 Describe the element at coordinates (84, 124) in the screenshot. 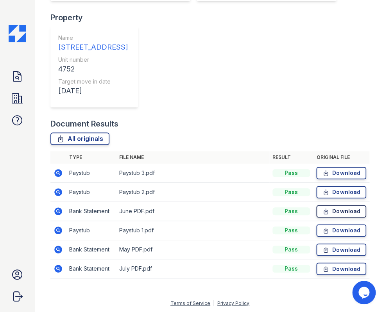

I see `div: Document Results` at that location.